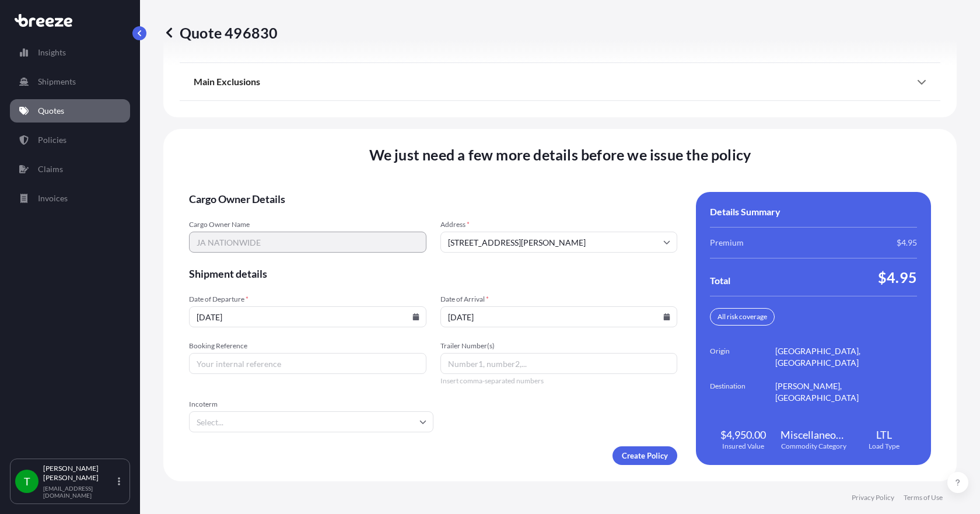  What do you see at coordinates (645, 456) in the screenshot?
I see `p: Create Policy` at bounding box center [645, 456].